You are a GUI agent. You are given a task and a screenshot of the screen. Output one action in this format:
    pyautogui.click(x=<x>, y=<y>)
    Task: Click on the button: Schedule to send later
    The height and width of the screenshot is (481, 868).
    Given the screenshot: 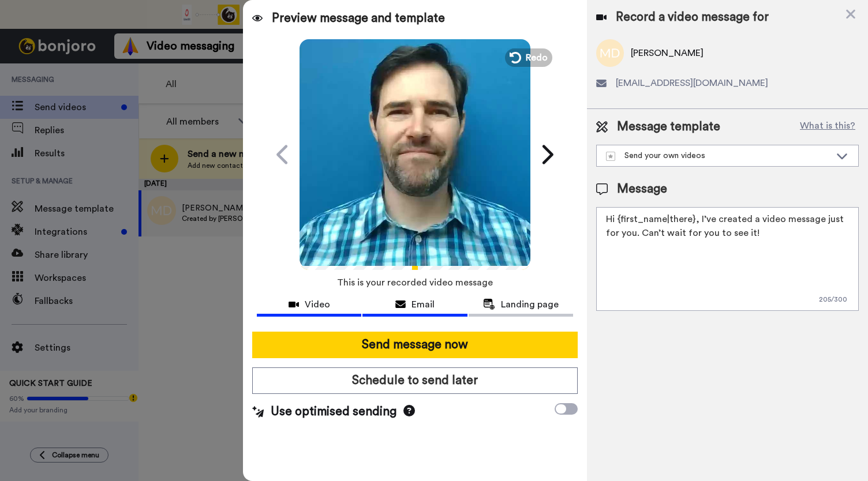 What is the action you would take?
    pyautogui.click(x=415, y=381)
    